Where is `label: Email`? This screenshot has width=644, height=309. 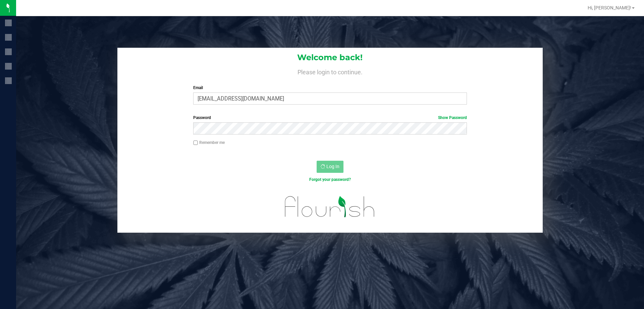
label: Email is located at coordinates (330, 87).